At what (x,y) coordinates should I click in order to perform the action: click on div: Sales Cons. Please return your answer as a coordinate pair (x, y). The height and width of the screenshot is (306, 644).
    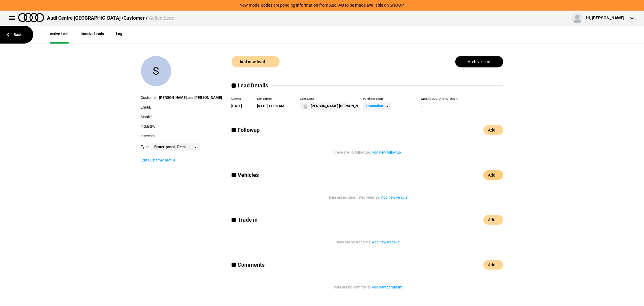
    Looking at the image, I should click on (324, 99).